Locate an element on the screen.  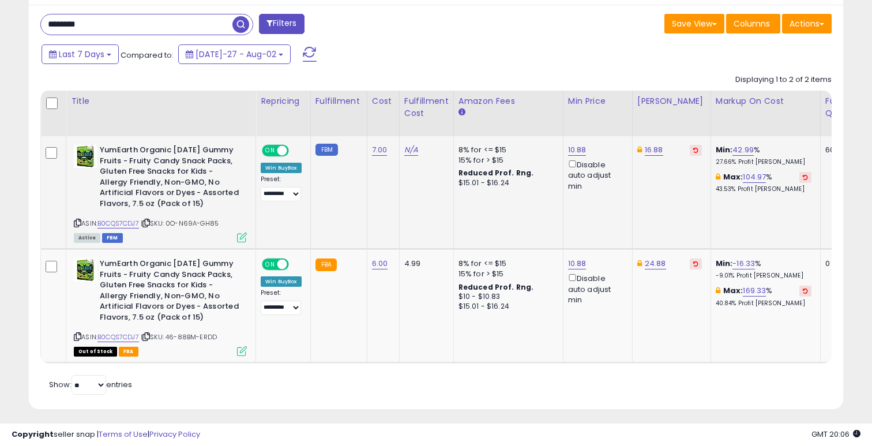
span: | SKU: 0O-N69A-GH85 is located at coordinates (179, 223).